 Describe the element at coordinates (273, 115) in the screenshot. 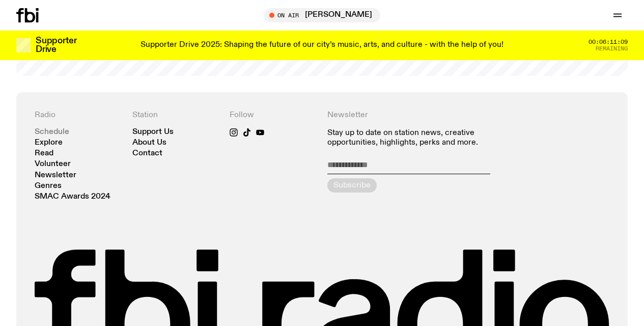

I see `h4: Follow` at that location.